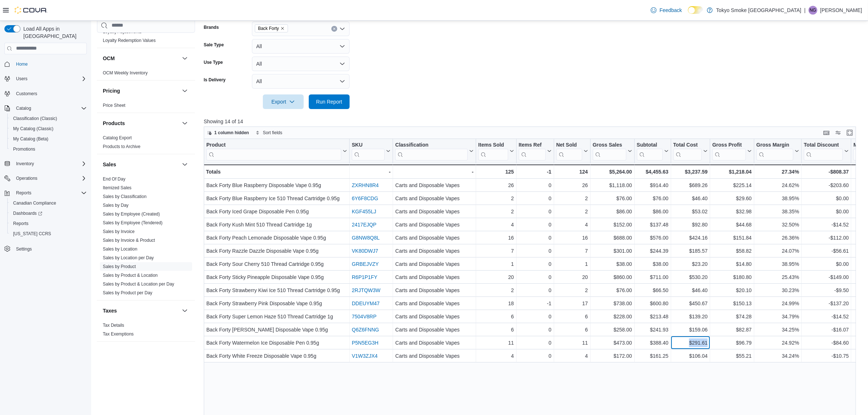 The width and height of the screenshot is (868, 415). I want to click on span: Sales by Employee (Tendered), so click(133, 223).